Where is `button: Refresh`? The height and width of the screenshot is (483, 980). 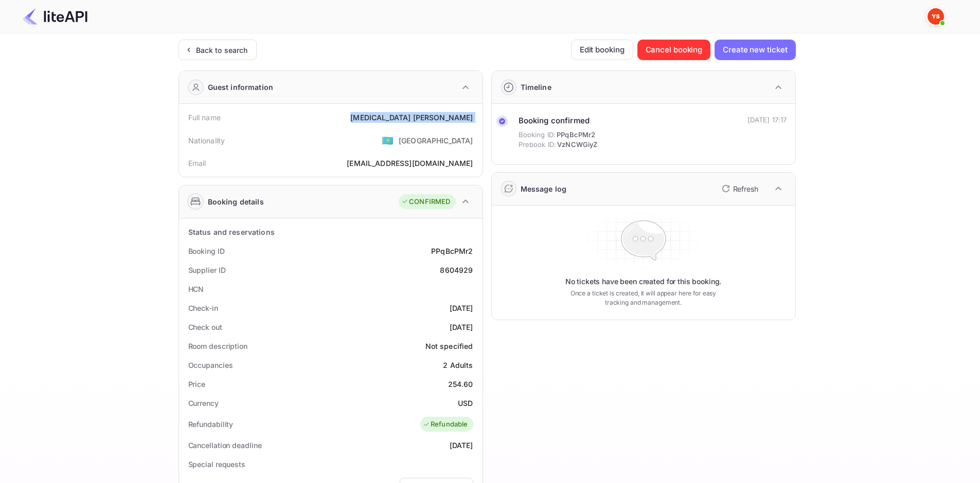
button: Refresh is located at coordinates (739, 189).